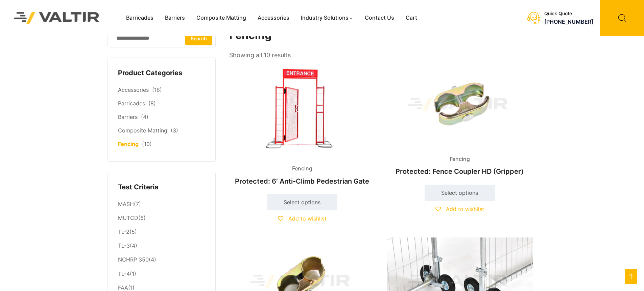 The image size is (644, 291). Describe the element at coordinates (162, 218) in the screenshot. I see `li: (6)` at that location.